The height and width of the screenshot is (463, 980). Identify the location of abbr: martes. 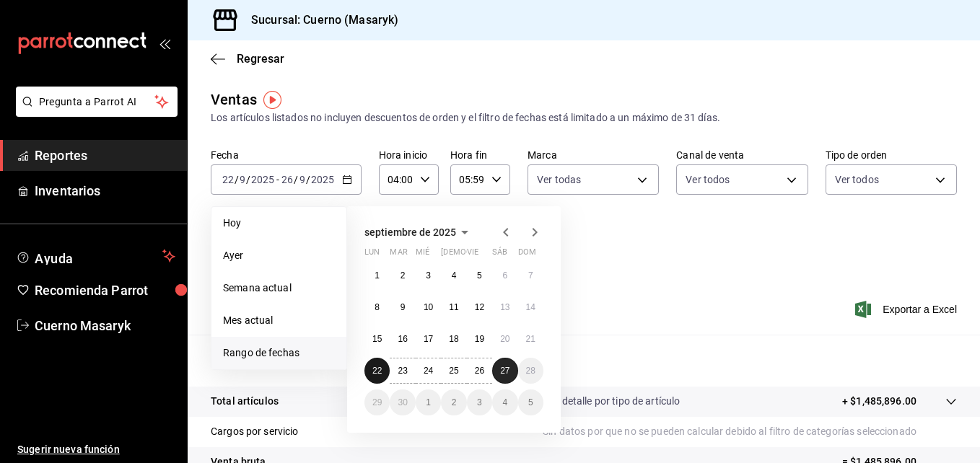
(398, 255).